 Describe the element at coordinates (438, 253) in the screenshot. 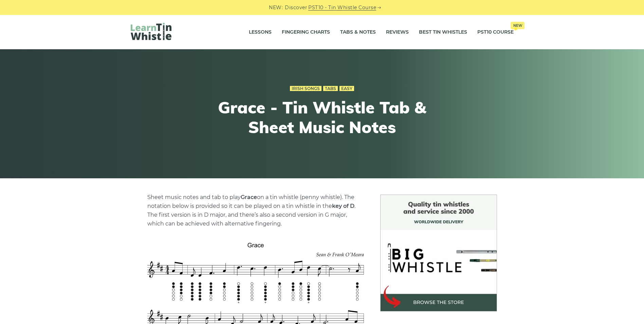

I see `img: BigWhistle Tin Whistle Store` at that location.